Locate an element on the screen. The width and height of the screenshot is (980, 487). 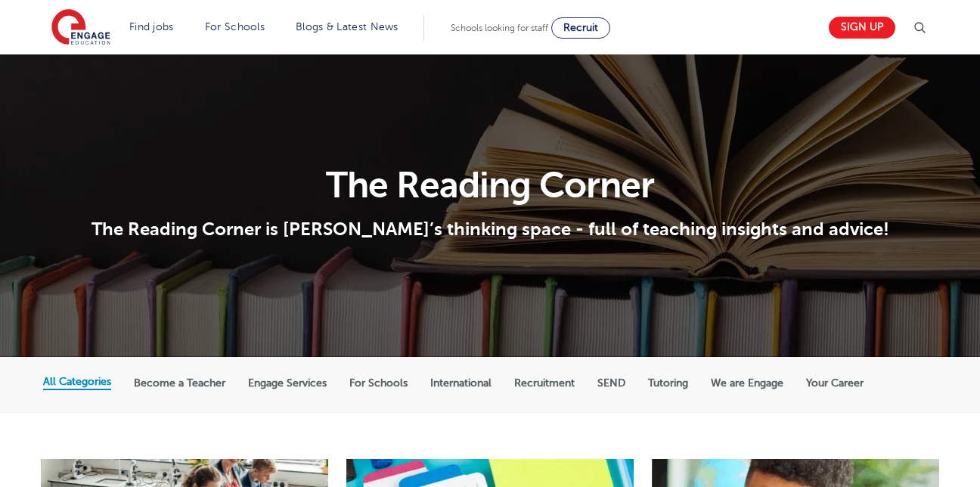
h1: The Reading Corner is located at coordinates (490, 185).